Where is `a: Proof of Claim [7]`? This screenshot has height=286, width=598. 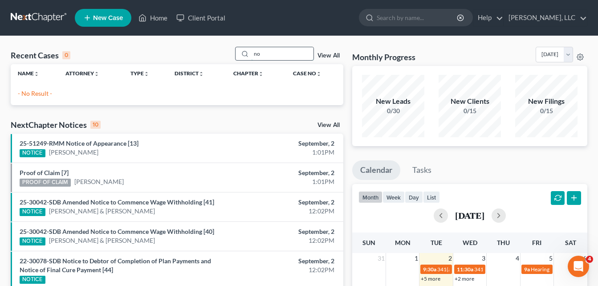 a: Proof of Claim [7] is located at coordinates (44, 172).